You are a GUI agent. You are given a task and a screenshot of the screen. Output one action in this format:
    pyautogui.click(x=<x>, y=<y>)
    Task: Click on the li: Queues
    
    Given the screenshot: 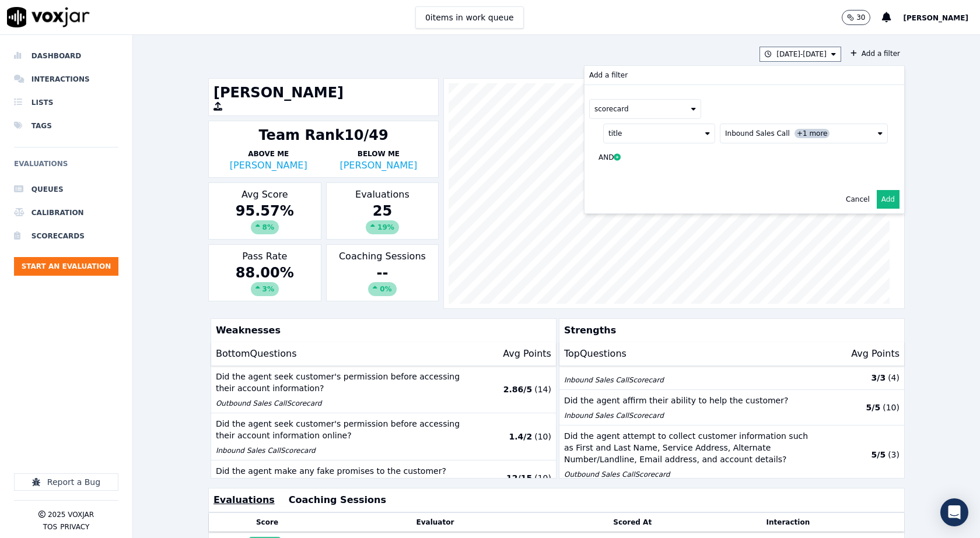 What is the action you would take?
    pyautogui.click(x=66, y=189)
    